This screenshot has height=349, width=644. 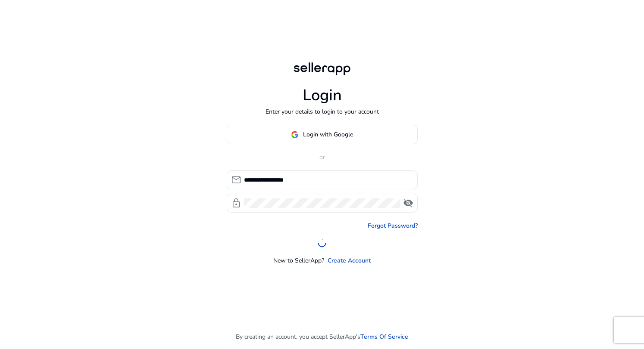 I want to click on h1: Login, so click(x=322, y=95).